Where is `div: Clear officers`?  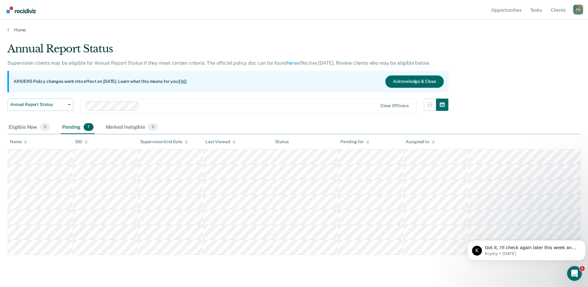
div: Clear officers is located at coordinates (395, 105).